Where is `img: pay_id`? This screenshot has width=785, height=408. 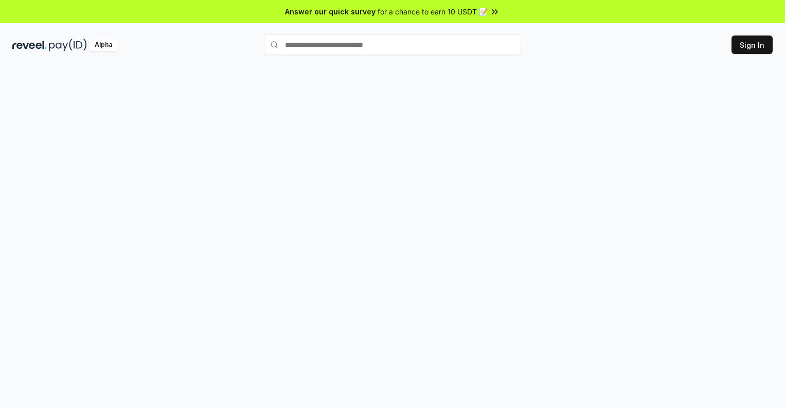 img: pay_id is located at coordinates (68, 45).